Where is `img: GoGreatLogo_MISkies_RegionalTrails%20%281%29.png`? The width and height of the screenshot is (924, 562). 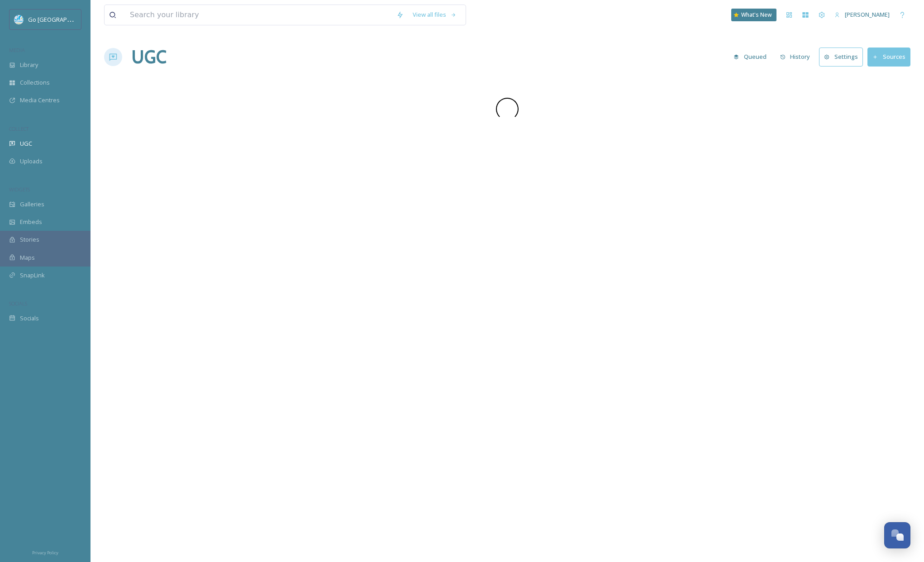
img: GoGreatLogo_MISkies_RegionalTrails%20%281%29.png is located at coordinates (19, 19).